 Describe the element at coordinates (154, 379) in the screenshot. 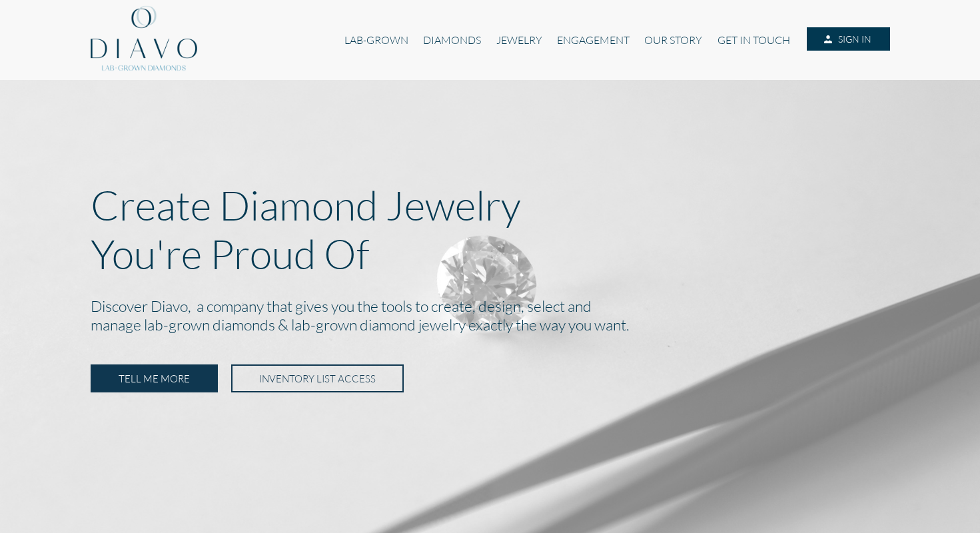

I see `a: TELL ME MORE` at that location.